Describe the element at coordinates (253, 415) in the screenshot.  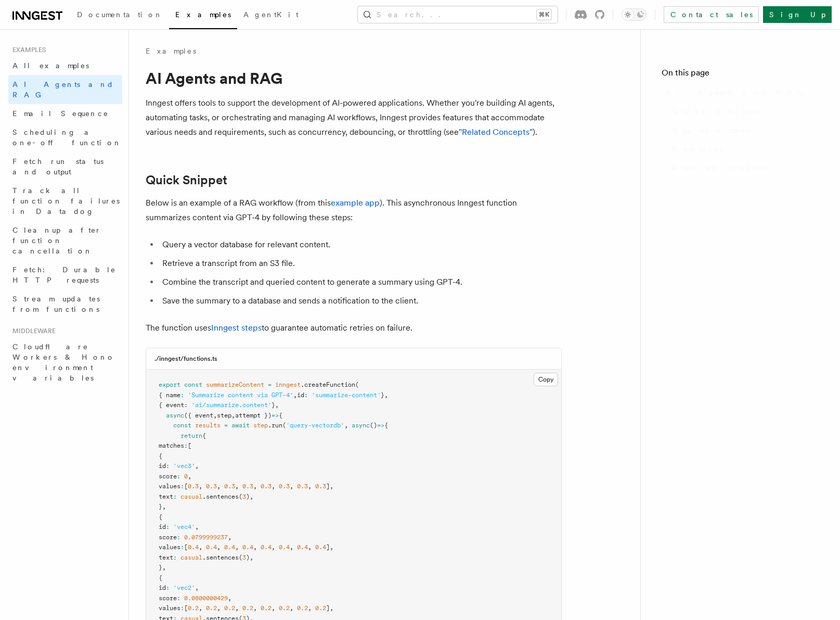
I see `span: attempt })` at that location.